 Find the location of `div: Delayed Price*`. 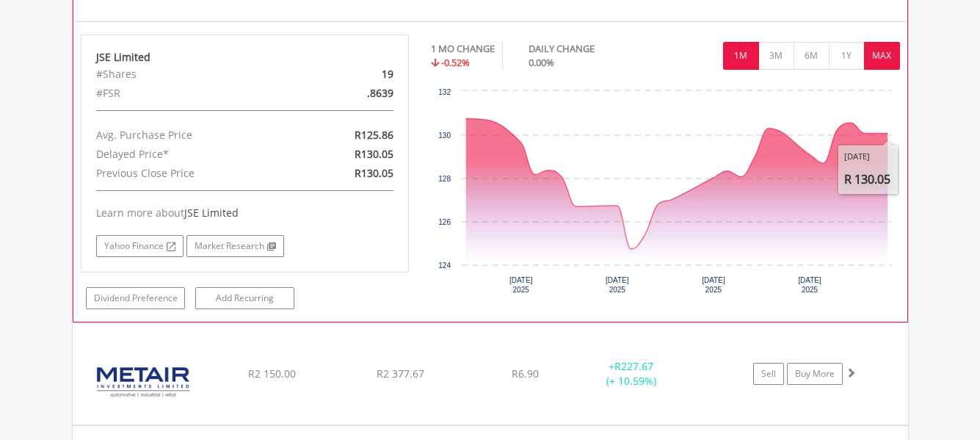

div: Delayed Price* is located at coordinates (191, 154).